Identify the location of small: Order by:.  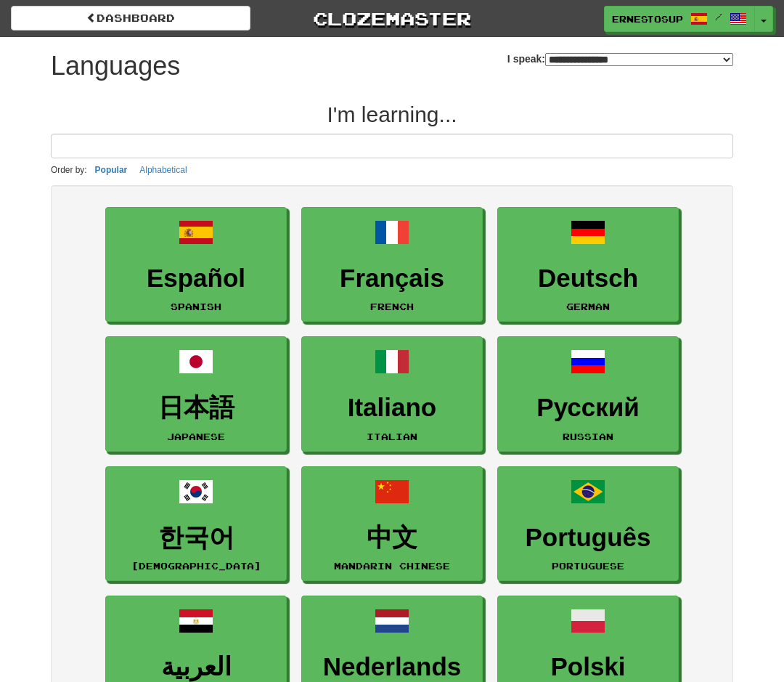
(69, 170).